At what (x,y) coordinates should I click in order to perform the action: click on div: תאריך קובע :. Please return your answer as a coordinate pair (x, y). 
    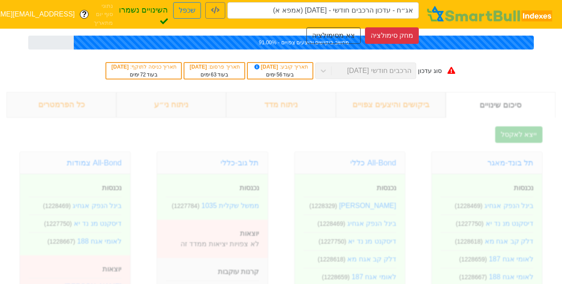
    Looking at the image, I should click on (280, 67).